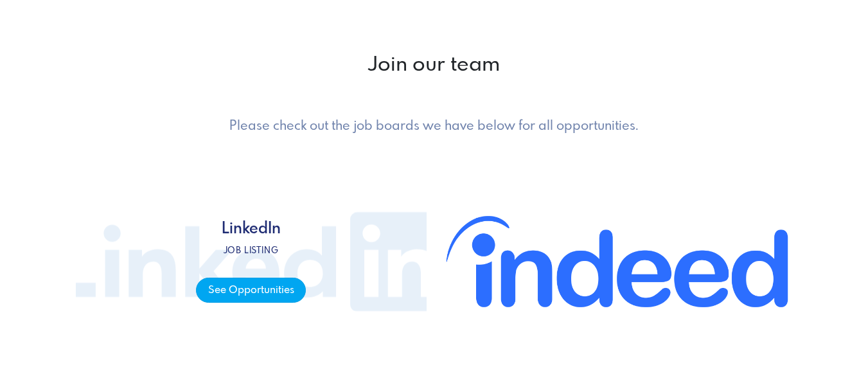  Describe the element at coordinates (251, 261) in the screenshot. I see `a: LinkedIn Job listing See Opportunities` at that location.